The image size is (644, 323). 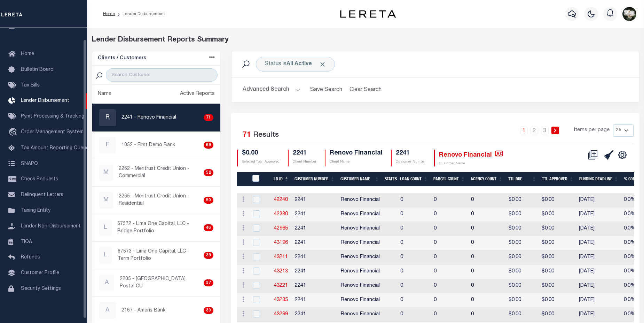 I want to click on div: F, so click(x=108, y=145).